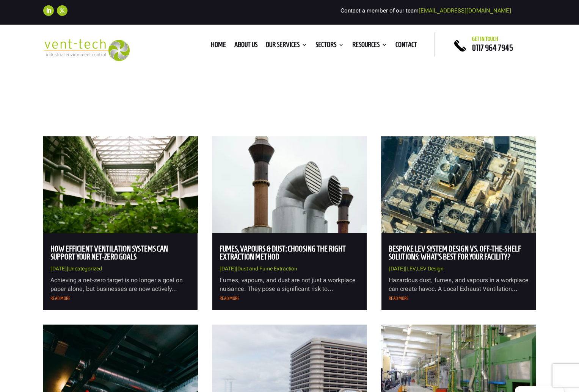 The height and width of the screenshot is (392, 579). I want to click on span: Contact a member of our team, so click(426, 10).